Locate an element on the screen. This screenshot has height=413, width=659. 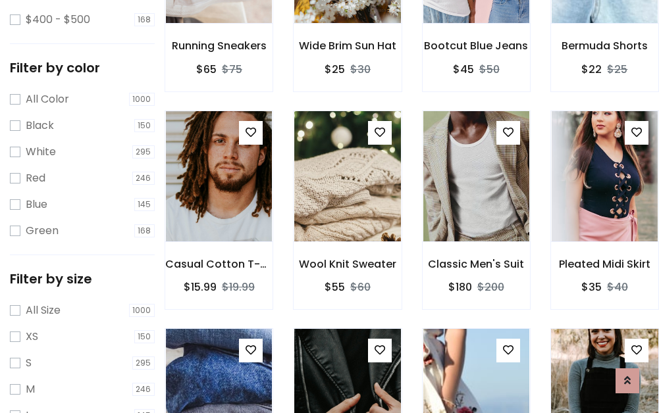
label: S is located at coordinates (28, 363).